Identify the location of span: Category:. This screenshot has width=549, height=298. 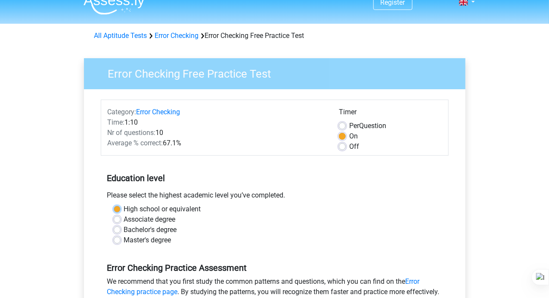
(122, 112).